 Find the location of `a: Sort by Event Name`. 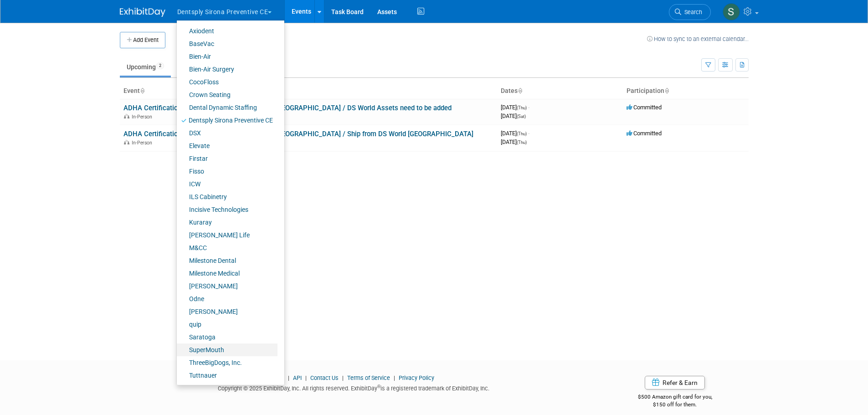

a: Sort by Event Name is located at coordinates (142, 90).